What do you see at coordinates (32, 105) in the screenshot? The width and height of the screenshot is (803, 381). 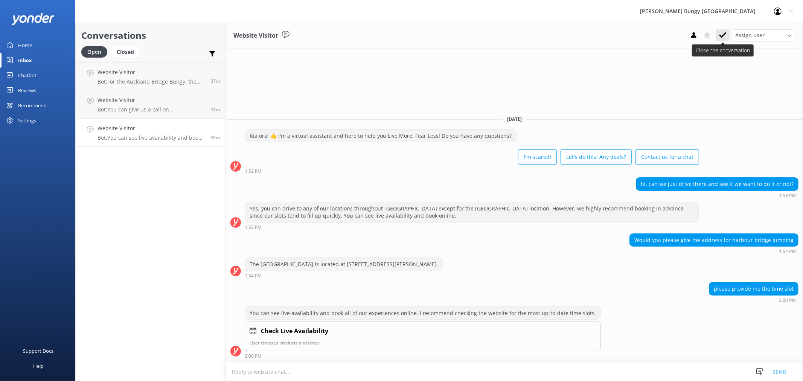 I see `div: Recommend` at bounding box center [32, 105].